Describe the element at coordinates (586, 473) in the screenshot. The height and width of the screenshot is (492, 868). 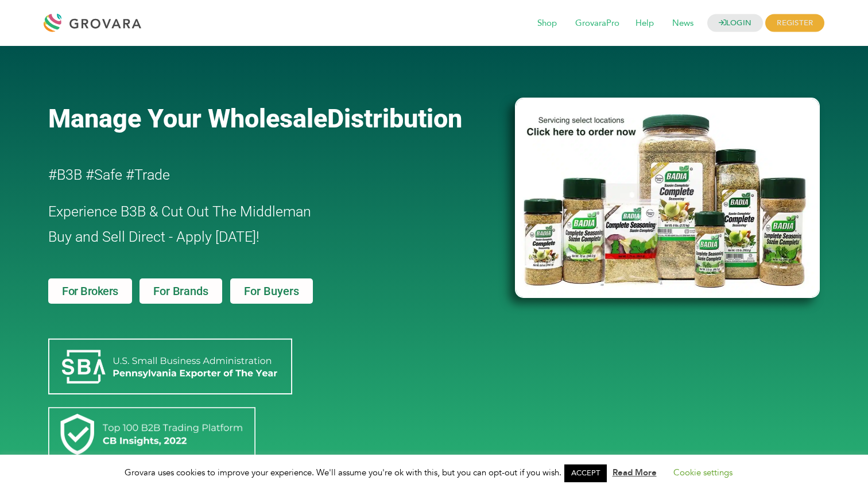
I see `a: ACCEPT` at that location.